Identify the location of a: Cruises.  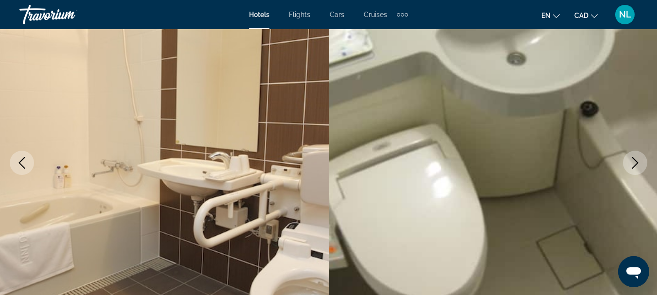
(376, 15).